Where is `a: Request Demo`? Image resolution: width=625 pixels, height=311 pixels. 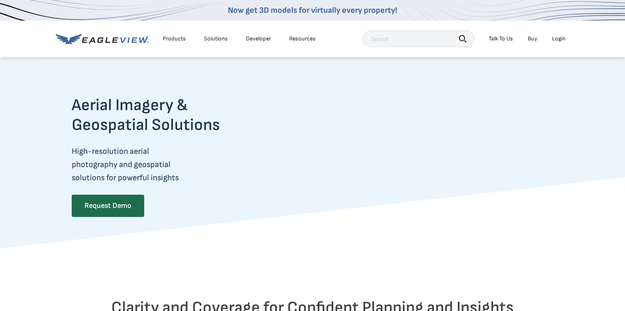 a: Request Demo is located at coordinates (108, 206).